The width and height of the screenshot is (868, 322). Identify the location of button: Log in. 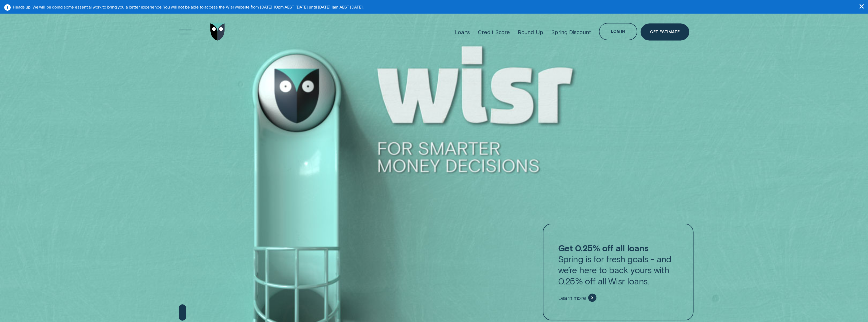
(618, 31).